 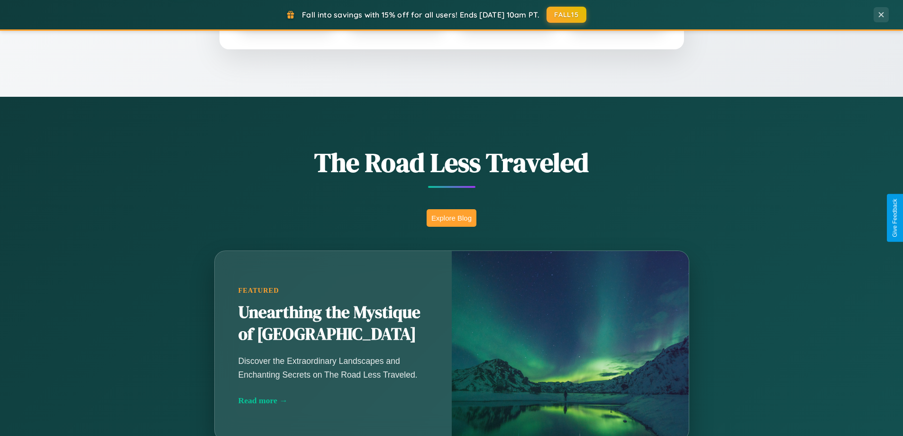 I want to click on button: FALL15, so click(x=566, y=15).